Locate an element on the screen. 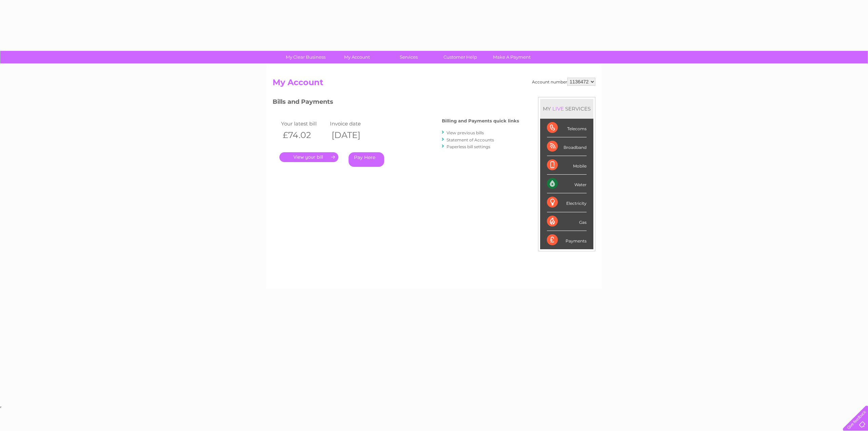 The height and width of the screenshot is (431, 868). a: My Clear Business is located at coordinates (305, 57).